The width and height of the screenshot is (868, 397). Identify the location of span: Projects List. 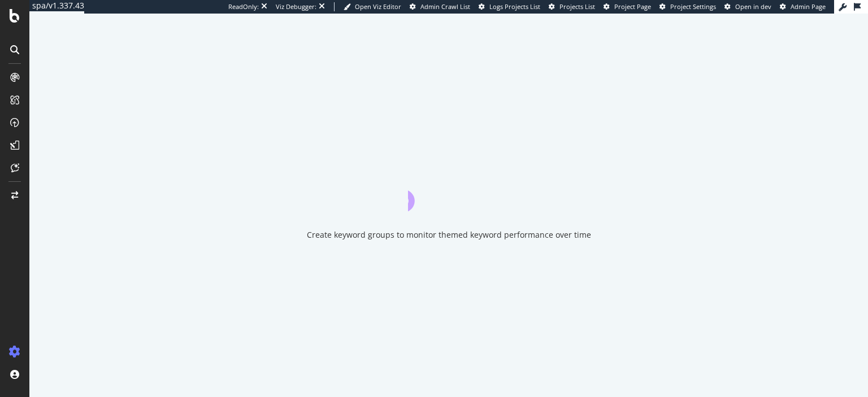
(577, 6).